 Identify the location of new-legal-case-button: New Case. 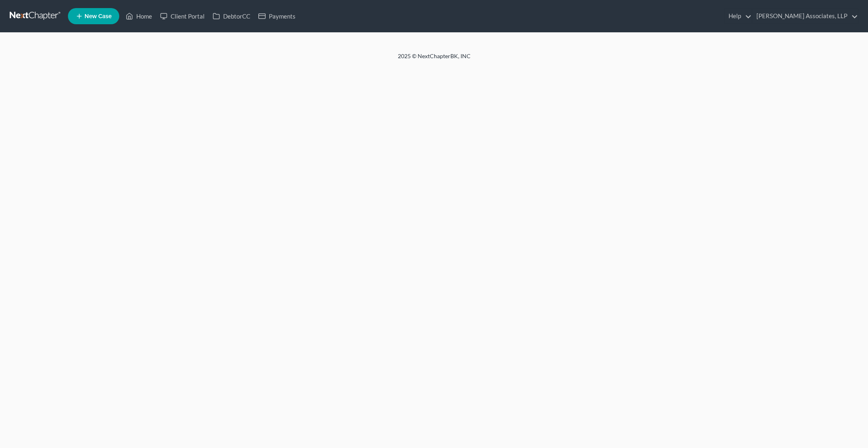
(93, 16).